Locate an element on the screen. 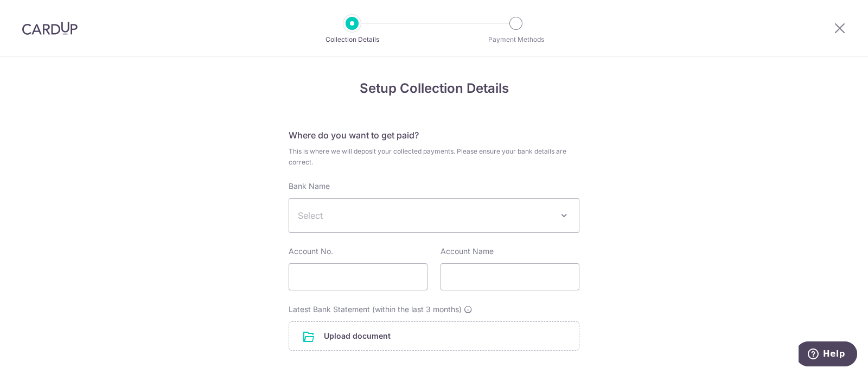 The width and height of the screenshot is (868, 374). p: Payment Methods is located at coordinates (516, 39).